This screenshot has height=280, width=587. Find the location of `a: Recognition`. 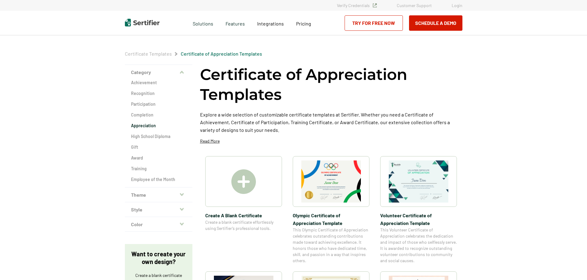

a: Recognition is located at coordinates (159, 93).